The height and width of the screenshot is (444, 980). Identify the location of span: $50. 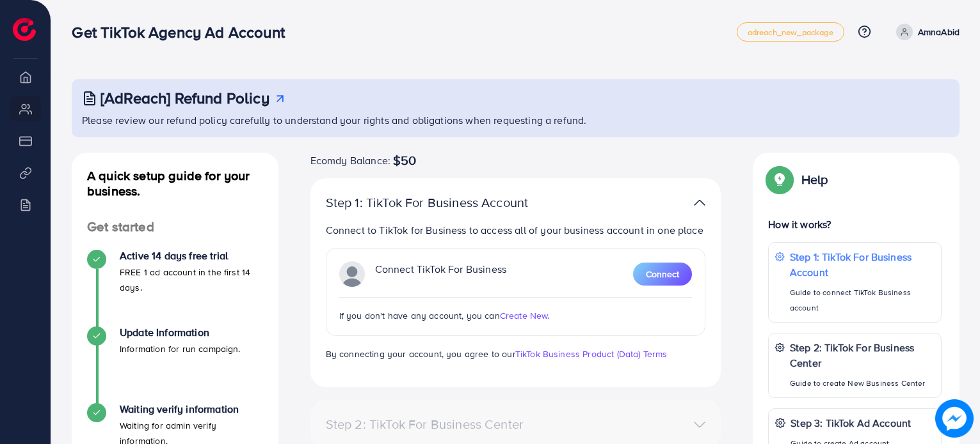
(405, 160).